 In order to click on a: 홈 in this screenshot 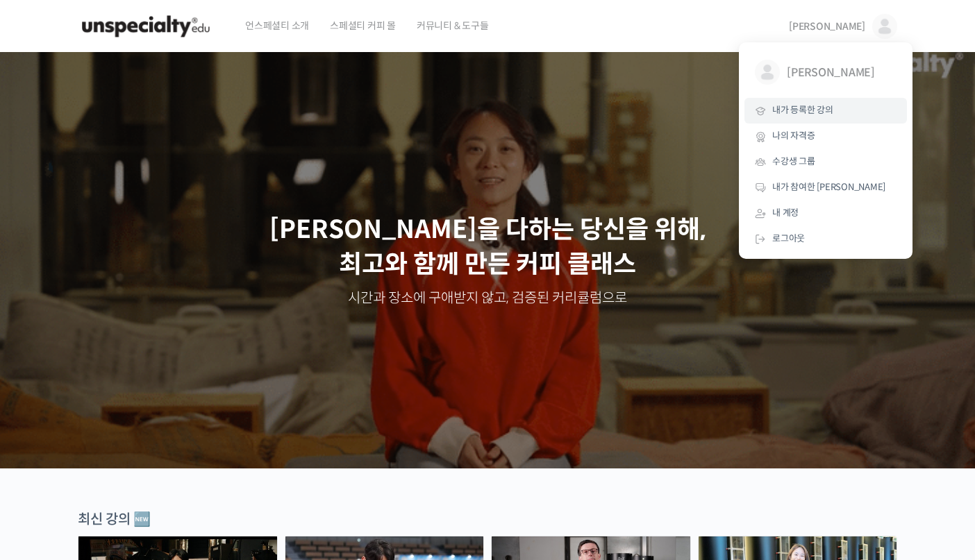, I will do `click(48, 458)`.